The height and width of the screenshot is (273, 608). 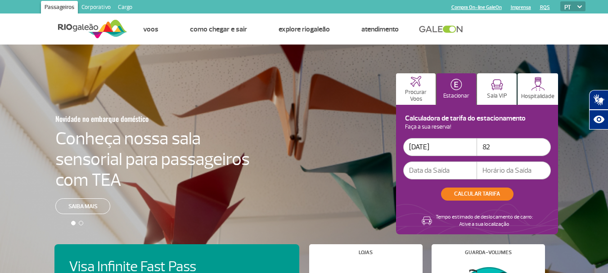 I want to click on a: RQS, so click(x=545, y=7).